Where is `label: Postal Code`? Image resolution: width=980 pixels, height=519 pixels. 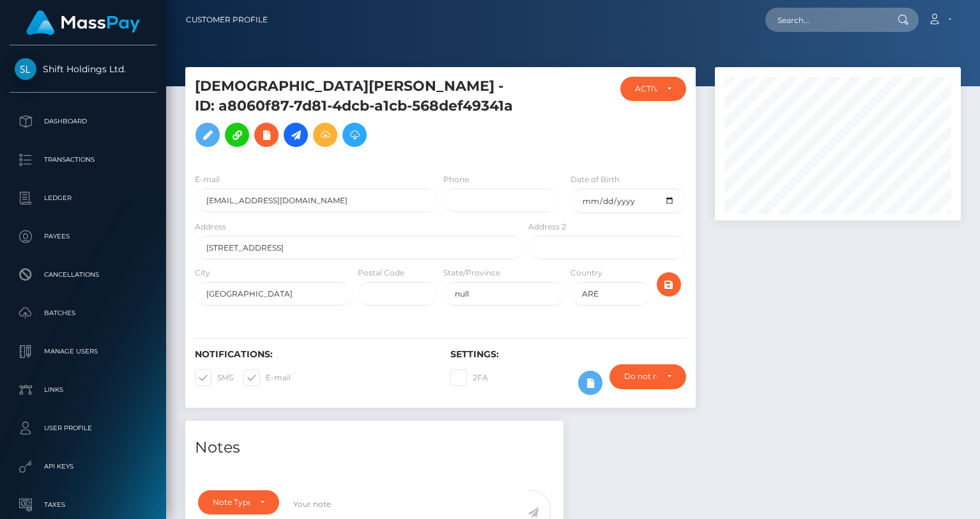
label: Postal Code is located at coordinates (380, 273).